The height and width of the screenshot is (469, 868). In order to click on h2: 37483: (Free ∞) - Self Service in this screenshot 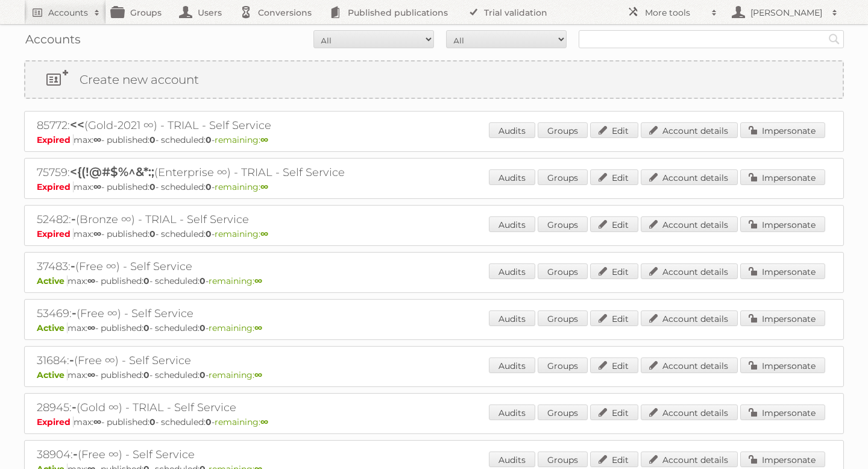, I will do `click(247, 267)`.